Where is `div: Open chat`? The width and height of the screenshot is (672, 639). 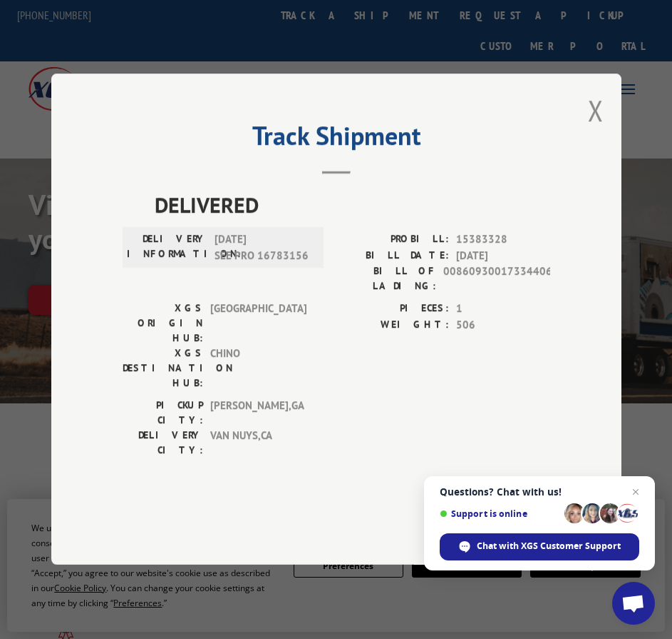 div: Open chat is located at coordinates (634, 603).